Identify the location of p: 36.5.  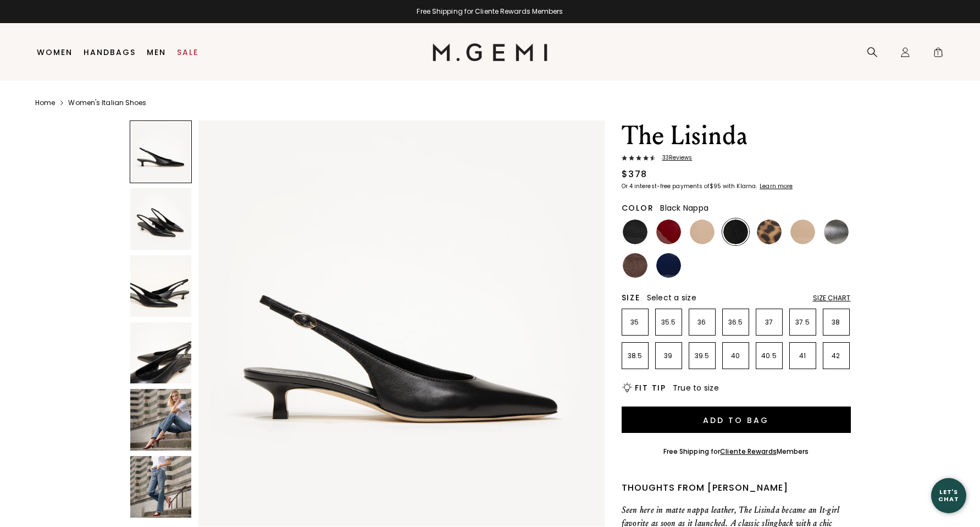
(735, 322).